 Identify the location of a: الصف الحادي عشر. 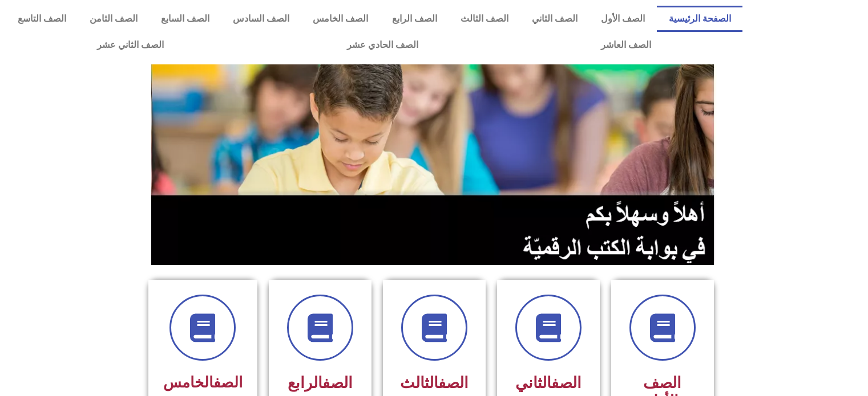
(382, 45).